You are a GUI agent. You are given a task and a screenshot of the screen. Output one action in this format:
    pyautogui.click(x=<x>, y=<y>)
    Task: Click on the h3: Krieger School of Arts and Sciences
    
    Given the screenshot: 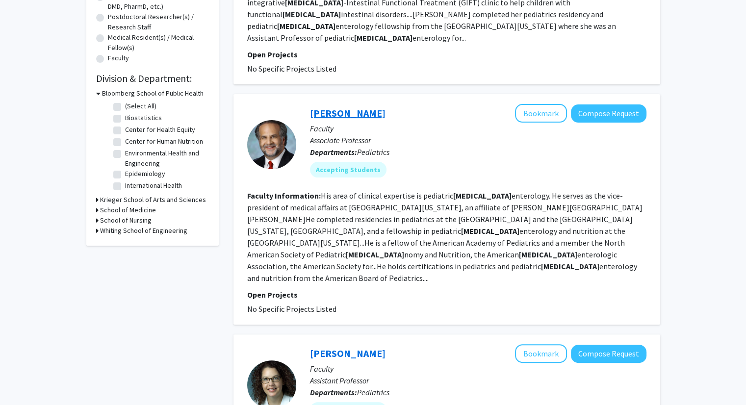 What is the action you would take?
    pyautogui.click(x=153, y=200)
    